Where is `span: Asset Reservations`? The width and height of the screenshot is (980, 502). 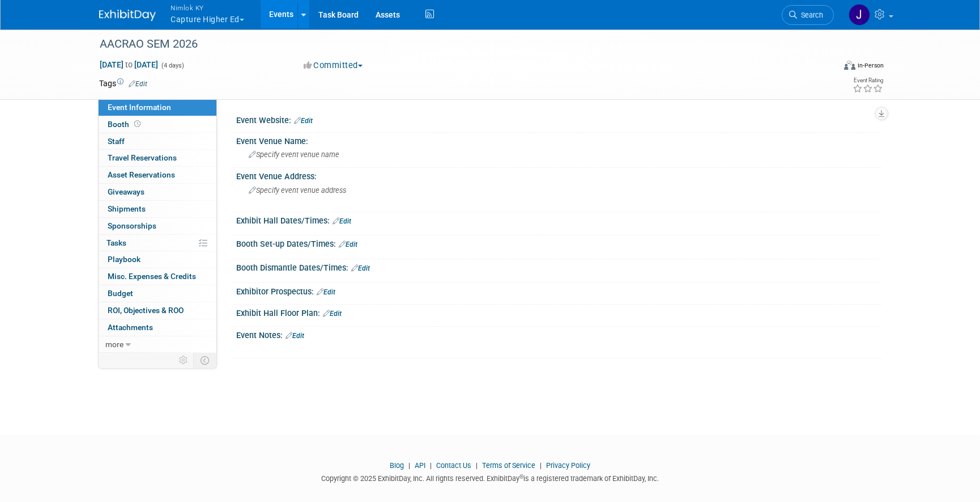
span: Asset Reservations is located at coordinates (141, 175).